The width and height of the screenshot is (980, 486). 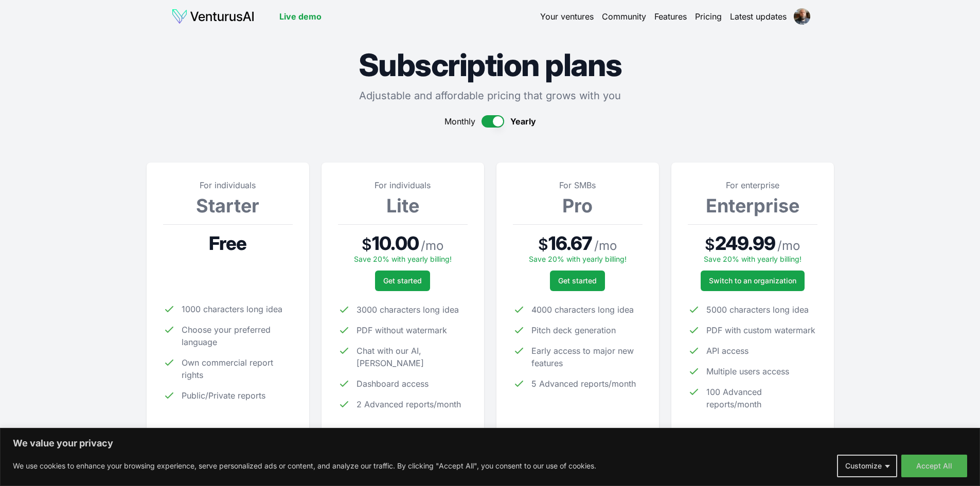 What do you see at coordinates (578, 185) in the screenshot?
I see `p: For SMBs` at bounding box center [578, 185].